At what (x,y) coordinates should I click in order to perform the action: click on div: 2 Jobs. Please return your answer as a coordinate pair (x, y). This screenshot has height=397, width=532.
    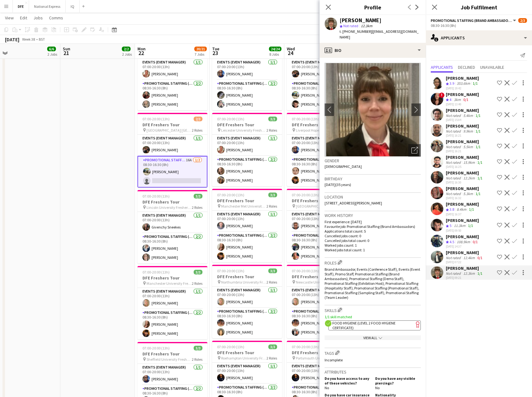
    Looking at the image, I should click on (127, 54).